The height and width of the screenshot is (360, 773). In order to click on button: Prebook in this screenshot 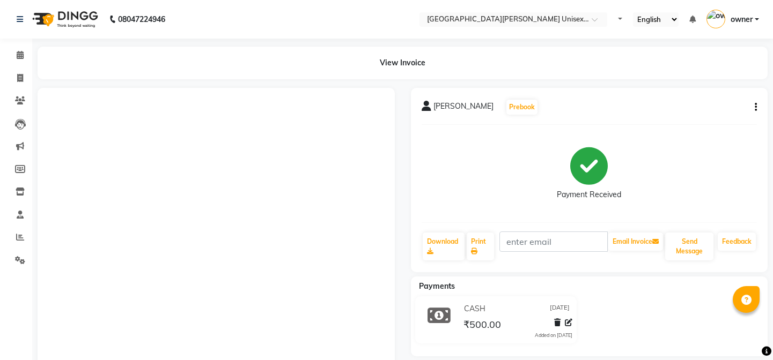, I will do `click(522, 107)`.